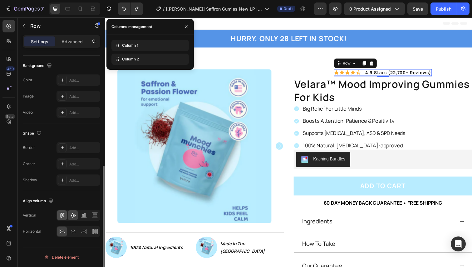 The image size is (472, 267). I want to click on div: Add to cart, so click(283, 172).